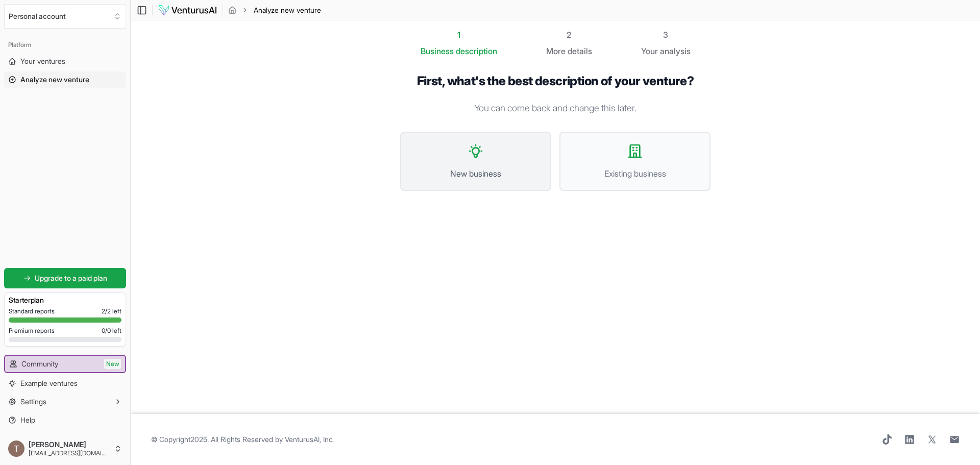 The width and height of the screenshot is (980, 465). I want to click on button: Settings, so click(65, 402).